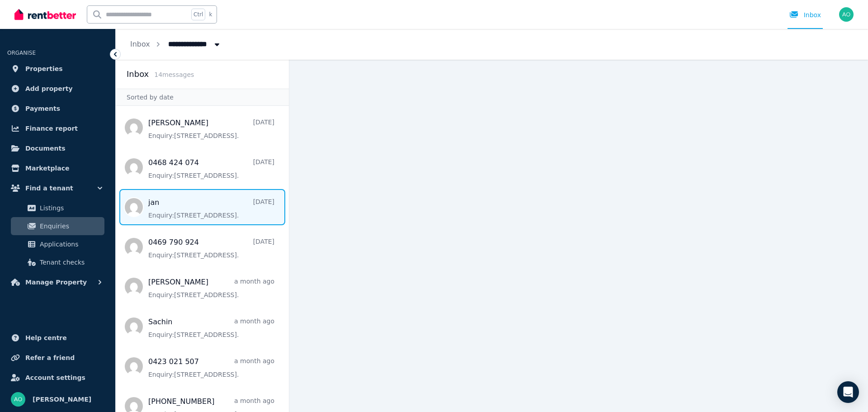 The width and height of the screenshot is (868, 412). I want to click on a: Documents, so click(58, 149).